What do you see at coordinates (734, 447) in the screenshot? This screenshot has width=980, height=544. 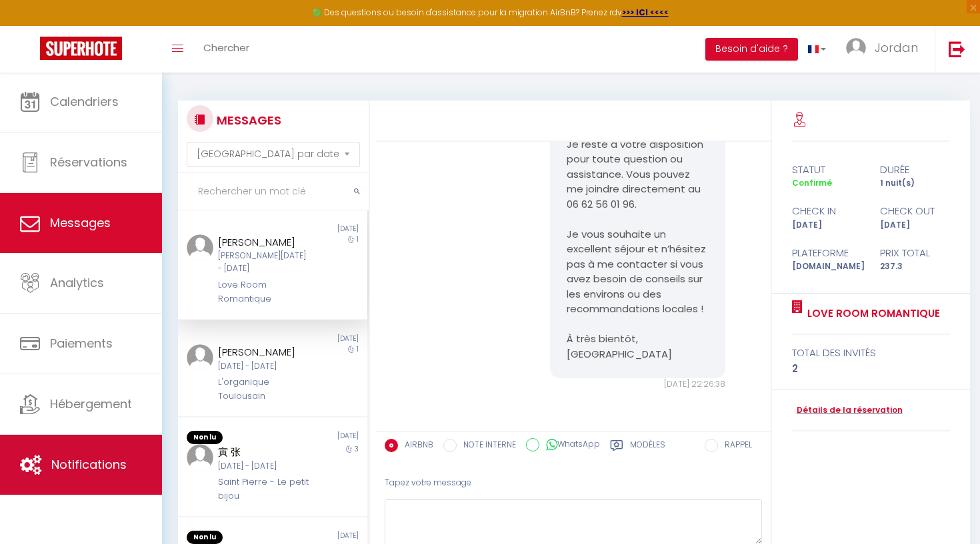 I see `label: RAPPEL` at bounding box center [734, 447].